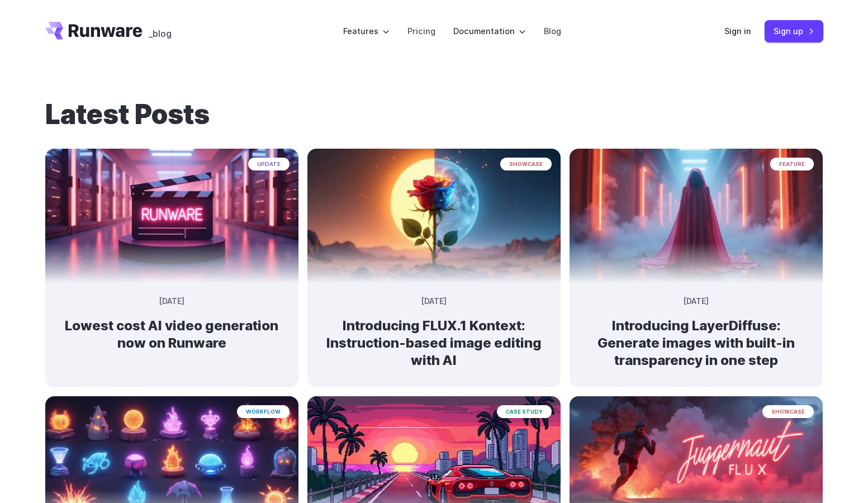 The width and height of the screenshot is (868, 503). Describe the element at coordinates (695, 330) in the screenshot. I see `a: A cloaked figure made entirely of bending light and heat distortion, slightly warping the scene b...` at that location.